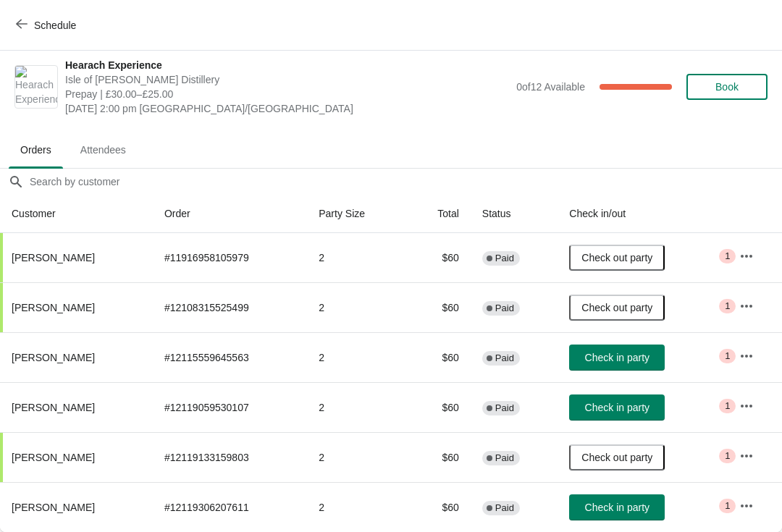  I want to click on td: # 12119059530107, so click(229, 406).